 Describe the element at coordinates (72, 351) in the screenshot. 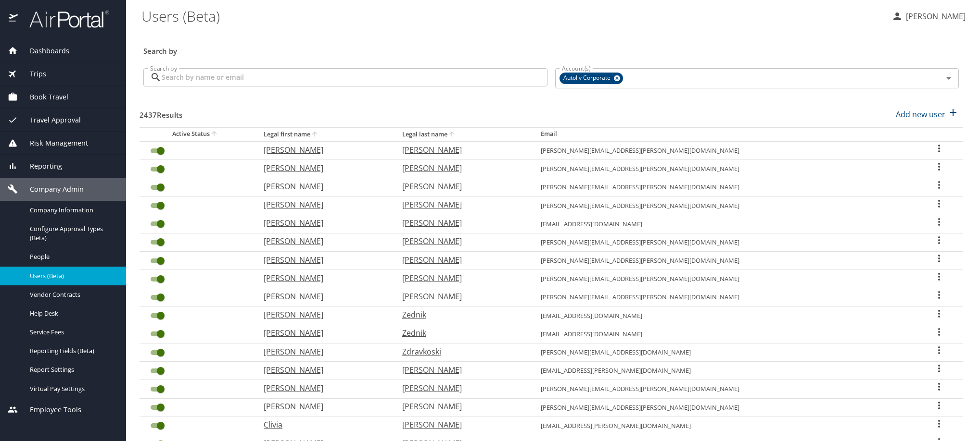

I see `span: Reporting Fields (Beta)` at that location.